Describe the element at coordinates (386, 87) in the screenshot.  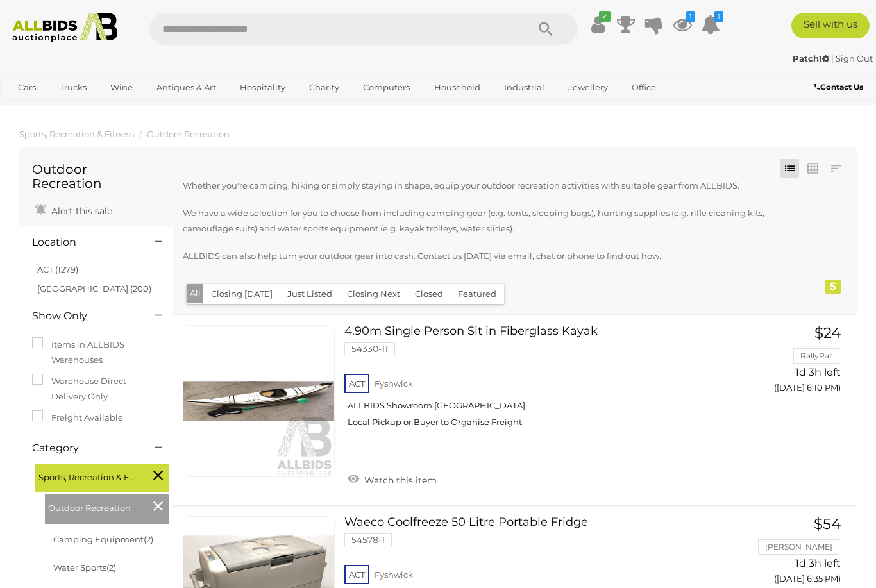
I see `a: Computers` at that location.